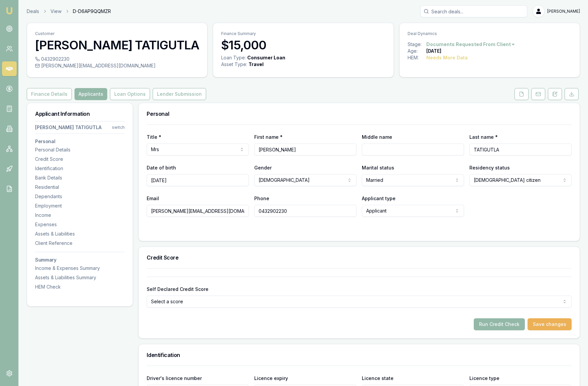 Image resolution: width=588 pixels, height=386 pixels. I want to click on label: Middle name, so click(377, 137).